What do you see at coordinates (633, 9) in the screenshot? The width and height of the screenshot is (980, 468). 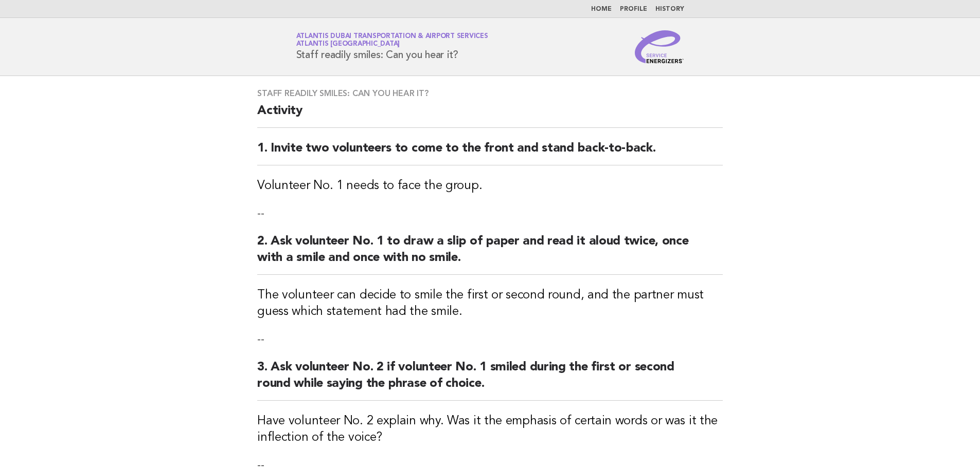 I see `a: Profile` at bounding box center [633, 9].